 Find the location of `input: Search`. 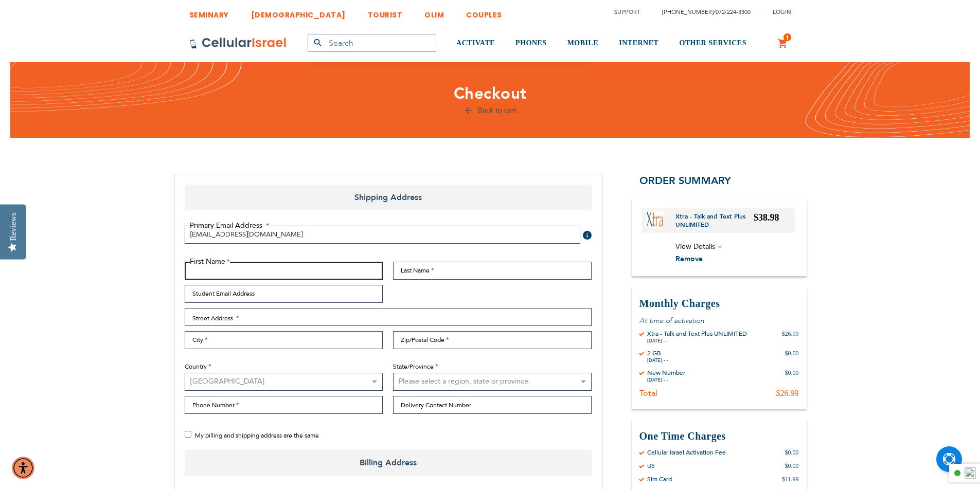

input: Search is located at coordinates (372, 43).